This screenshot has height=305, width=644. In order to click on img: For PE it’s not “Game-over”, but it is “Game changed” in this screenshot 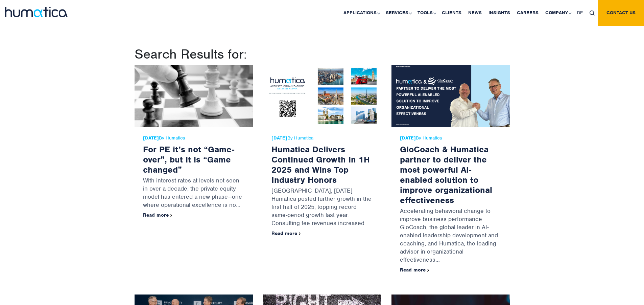, I will do `click(194, 96)`.